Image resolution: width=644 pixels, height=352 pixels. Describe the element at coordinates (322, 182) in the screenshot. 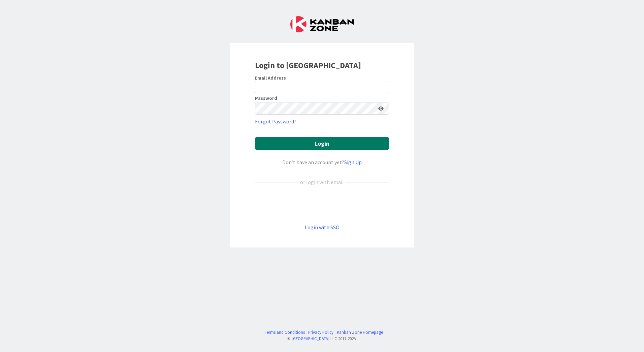

I see `div: or login with email` at that location.